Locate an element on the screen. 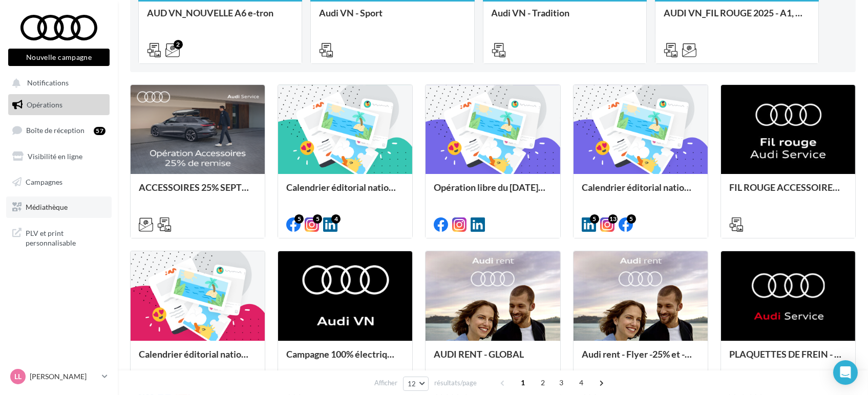 The image size is (868, 395). a: Médiathèque is located at coordinates (59, 207).